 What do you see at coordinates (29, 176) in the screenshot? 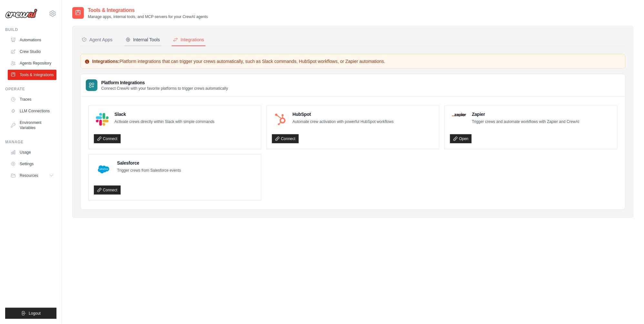
I see `span: Resources` at bounding box center [29, 176].